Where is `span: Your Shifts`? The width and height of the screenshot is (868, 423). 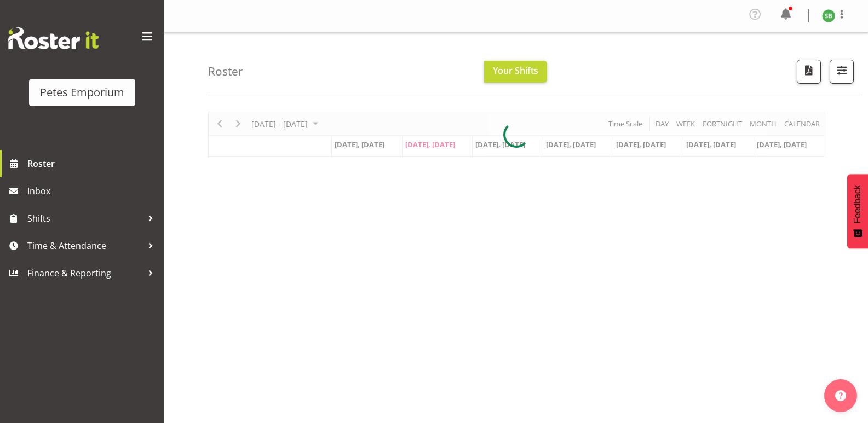 span: Your Shifts is located at coordinates (515, 70).